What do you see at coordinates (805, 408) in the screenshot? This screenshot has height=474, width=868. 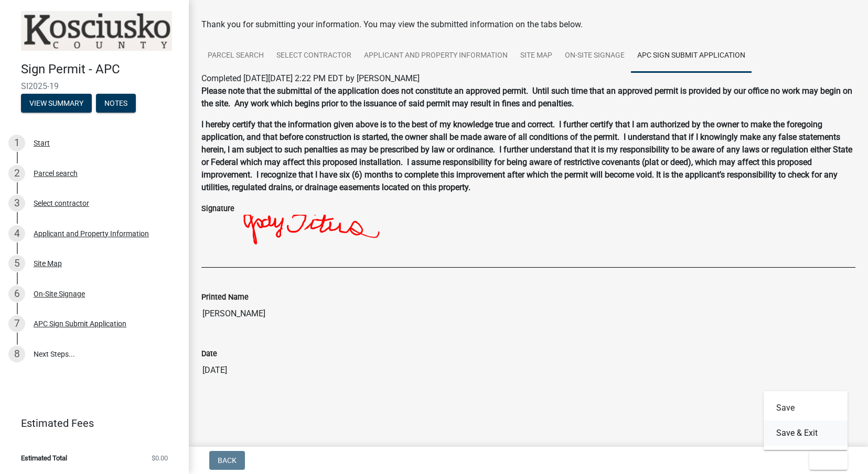 I see `button: Save` at bounding box center [805, 408].